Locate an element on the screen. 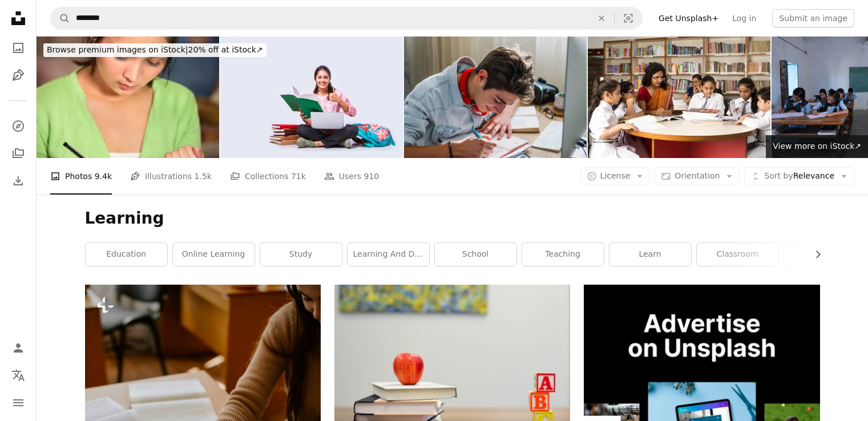 This screenshot has width=868, height=421. button: Clear is located at coordinates (602, 18).